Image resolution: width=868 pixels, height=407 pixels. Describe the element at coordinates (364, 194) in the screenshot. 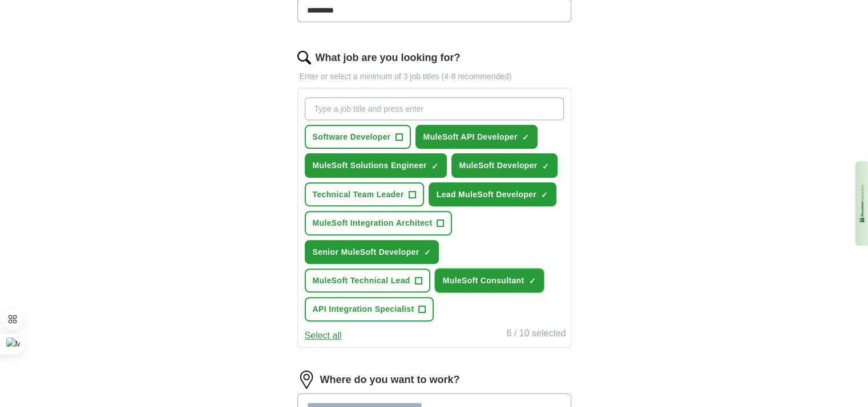

I see `button: Technical Team Leader` at that location.